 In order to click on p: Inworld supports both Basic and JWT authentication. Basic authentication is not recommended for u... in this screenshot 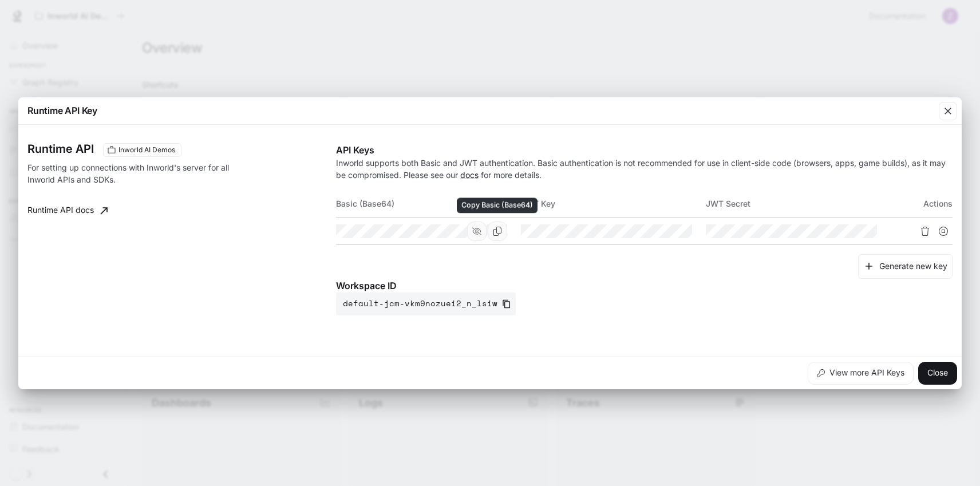, I will do `click(644, 169)`.